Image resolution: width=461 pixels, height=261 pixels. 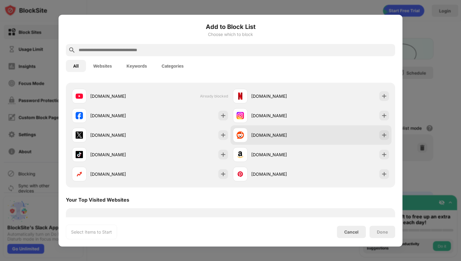 I want to click on img: personal-suggestions.svg, so click(x=231, y=230).